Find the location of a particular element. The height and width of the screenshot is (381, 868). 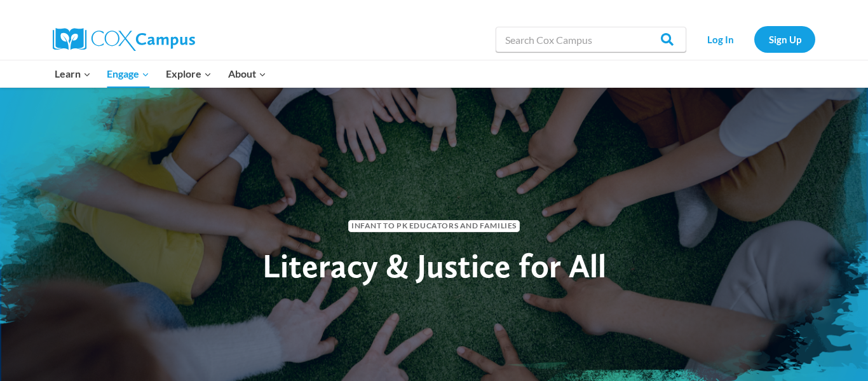

span: Infant to PK Educators and Families is located at coordinates (434, 226).